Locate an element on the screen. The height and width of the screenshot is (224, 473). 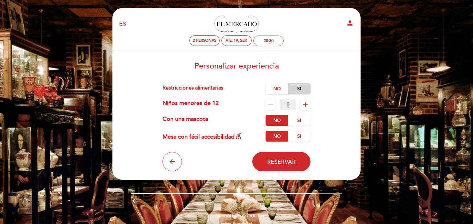
div: Con una mascota is located at coordinates (185, 120).